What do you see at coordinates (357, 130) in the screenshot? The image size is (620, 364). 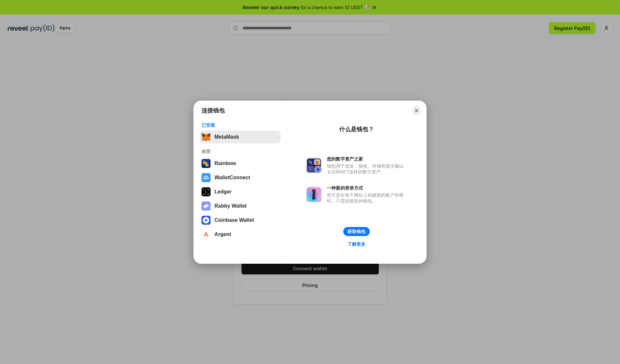 I see `div: 什么是钱包？` at bounding box center [357, 130].